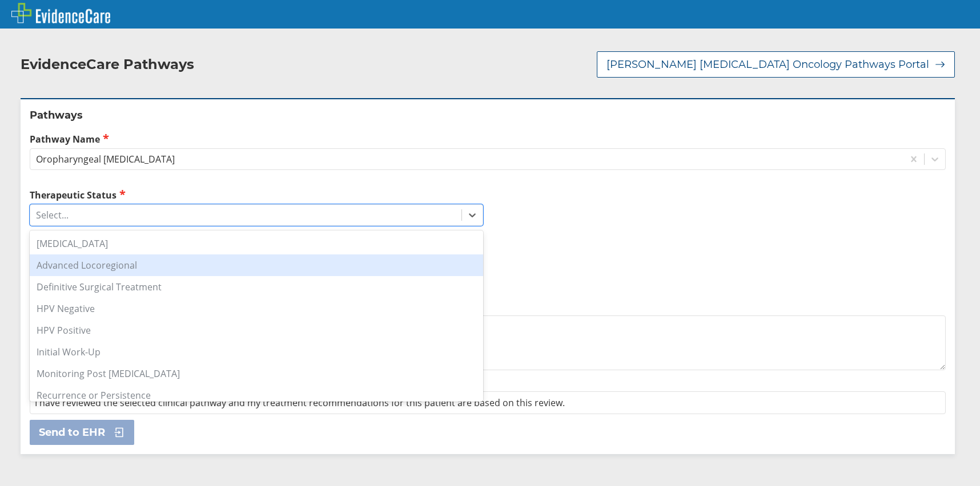 The width and height of the screenshot is (980, 486). What do you see at coordinates (300, 403) in the screenshot?
I see `span: I have reviewed the selected clinical pathway and my treatment recommendations for this patient a...` at bounding box center [300, 403].